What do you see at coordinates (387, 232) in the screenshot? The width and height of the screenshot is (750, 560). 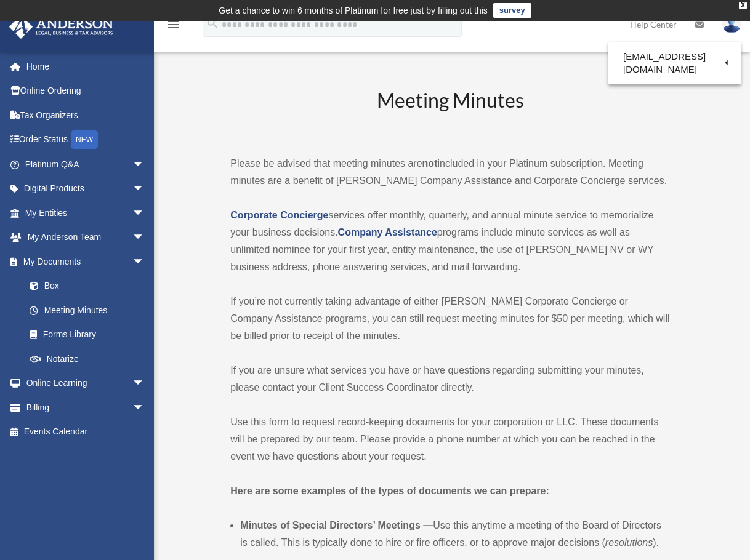 I see `a: Company Assistance` at bounding box center [387, 232].